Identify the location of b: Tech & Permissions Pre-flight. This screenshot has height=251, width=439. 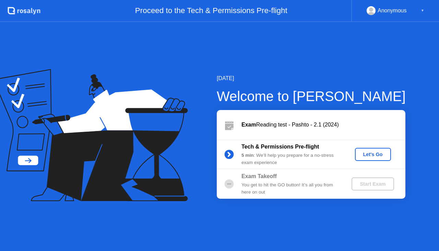
(280, 146).